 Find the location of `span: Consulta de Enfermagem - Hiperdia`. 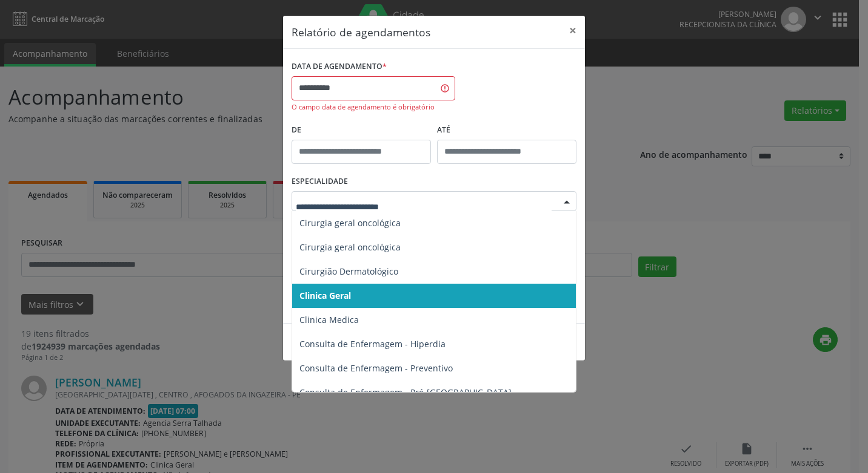

span: Consulta de Enfermagem - Hiperdia is located at coordinates (372, 344).